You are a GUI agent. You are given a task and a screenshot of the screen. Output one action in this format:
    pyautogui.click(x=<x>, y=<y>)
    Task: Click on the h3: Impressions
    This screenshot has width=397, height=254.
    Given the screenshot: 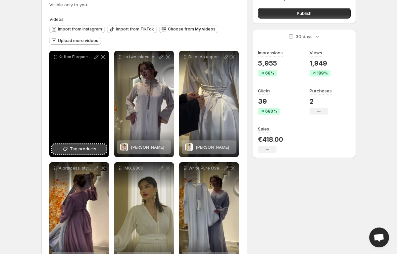 What is the action you would take?
    pyautogui.click(x=270, y=53)
    